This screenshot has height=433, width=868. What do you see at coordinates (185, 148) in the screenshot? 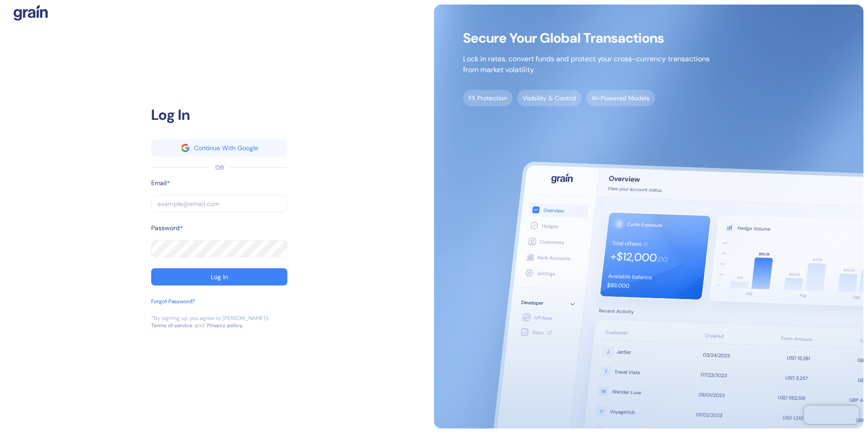
I see `img: google` at bounding box center [185, 148].